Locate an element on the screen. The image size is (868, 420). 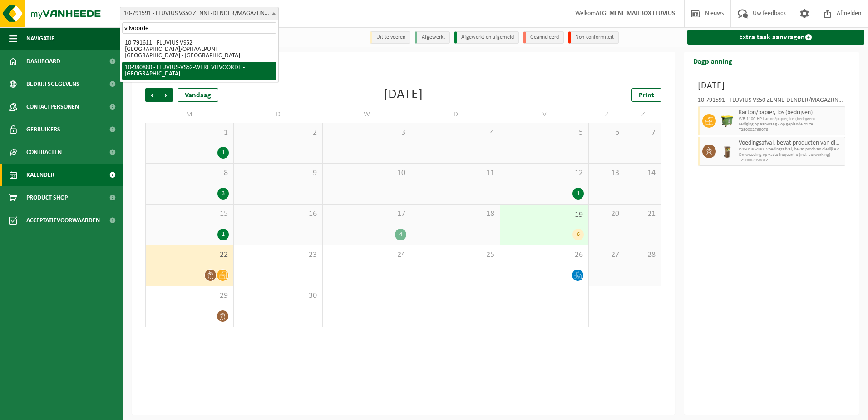
span: 19 is located at coordinates (544, 215).